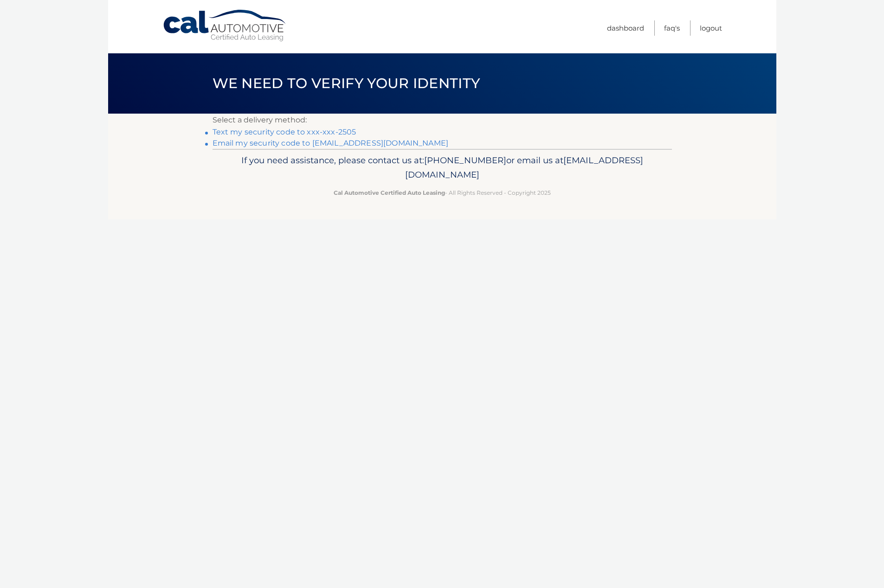  I want to click on a: FAQ's, so click(672, 28).